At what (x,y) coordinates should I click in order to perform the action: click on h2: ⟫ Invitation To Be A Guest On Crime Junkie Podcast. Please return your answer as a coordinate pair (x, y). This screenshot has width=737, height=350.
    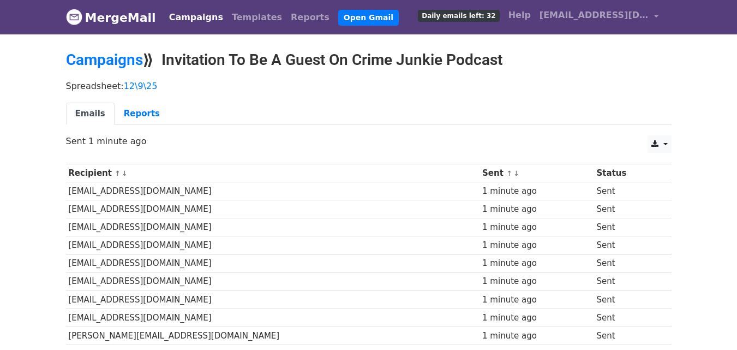
    Looking at the image, I should click on (369, 60).